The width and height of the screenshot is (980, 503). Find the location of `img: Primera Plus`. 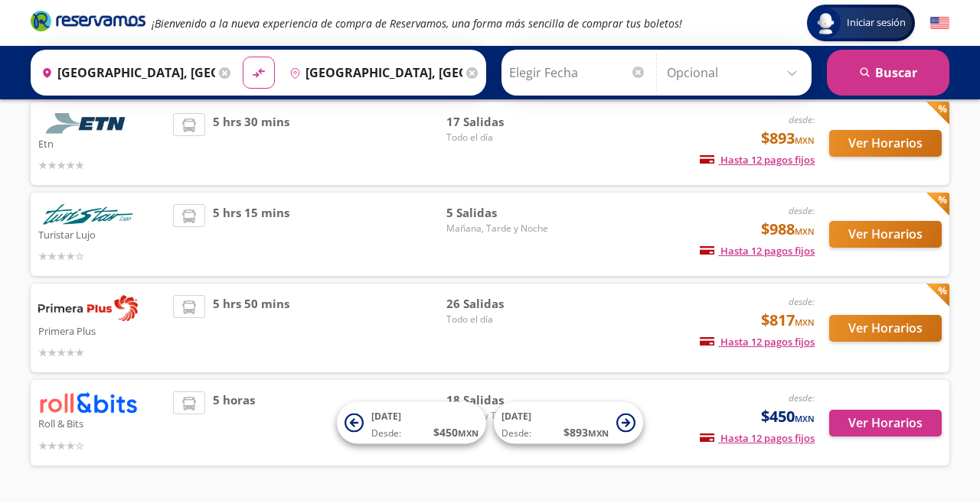

img: Primera Plus is located at coordinates (88, 308).